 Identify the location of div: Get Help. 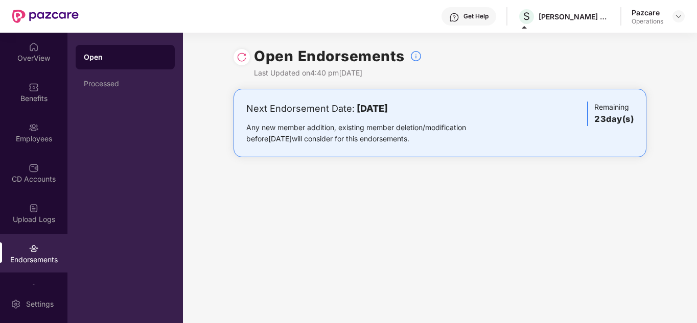
(476, 16).